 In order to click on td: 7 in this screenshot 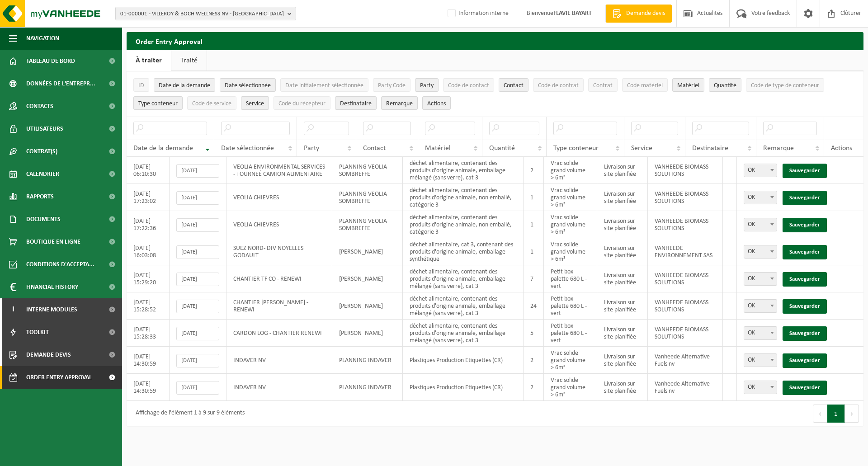, I will do `click(534, 279)`.